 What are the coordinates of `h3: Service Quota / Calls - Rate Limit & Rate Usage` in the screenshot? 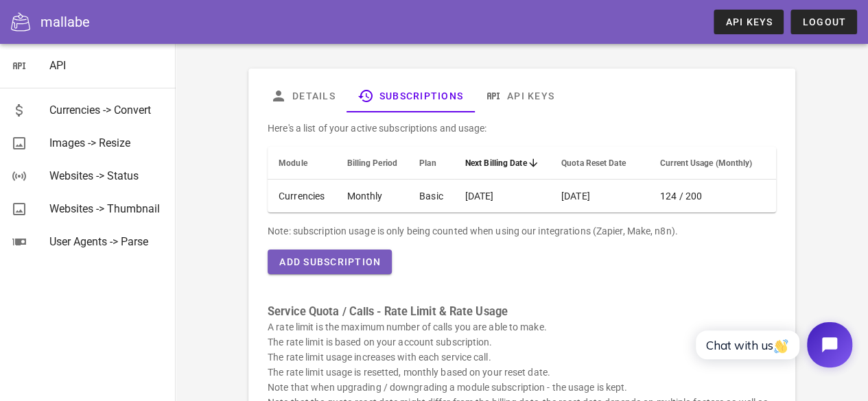 It's located at (521, 312).